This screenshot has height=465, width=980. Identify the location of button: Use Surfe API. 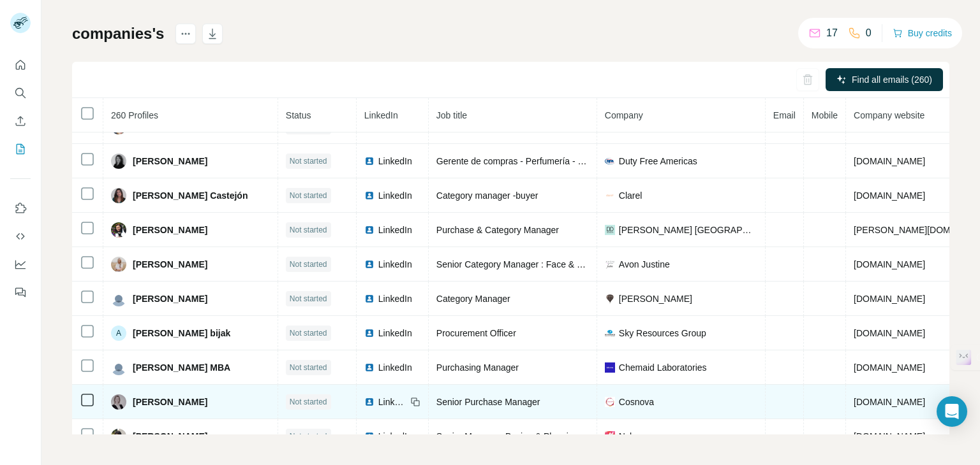
(20, 237).